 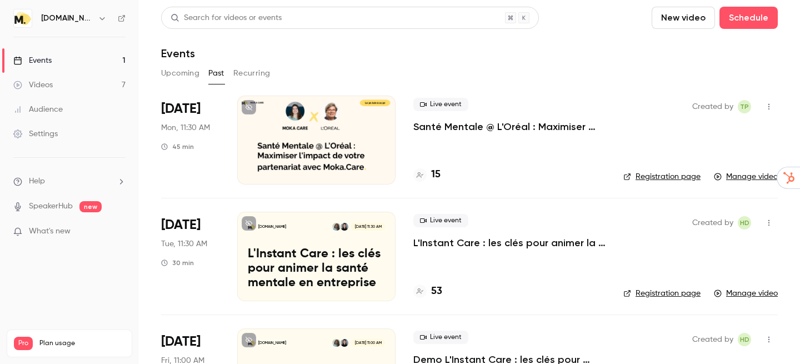 I want to click on a: SpeakerHub, so click(x=51, y=206).